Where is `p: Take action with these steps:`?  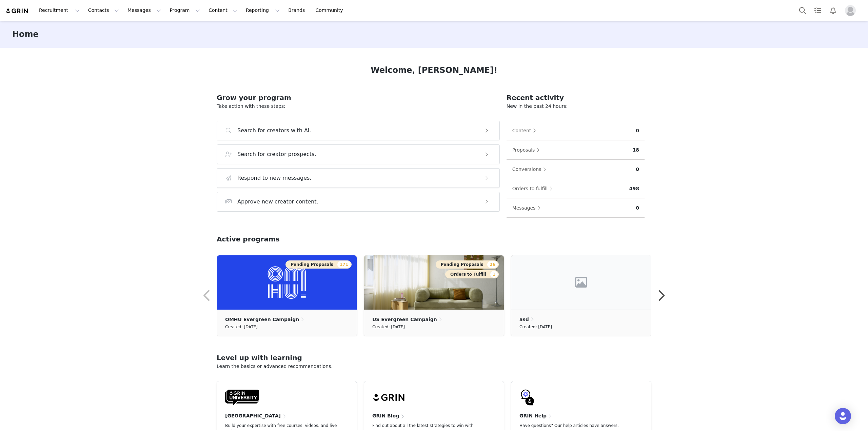
p: Take action with these steps: is located at coordinates (358, 106).